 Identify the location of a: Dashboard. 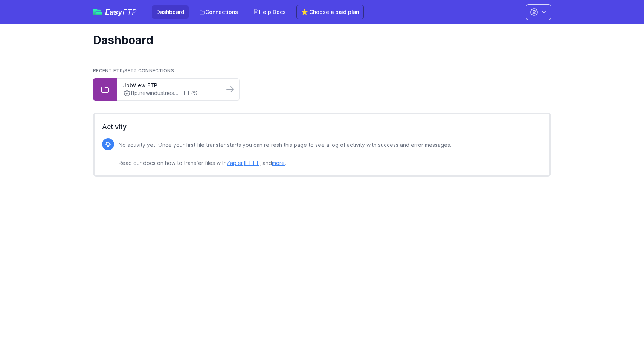
(170, 12).